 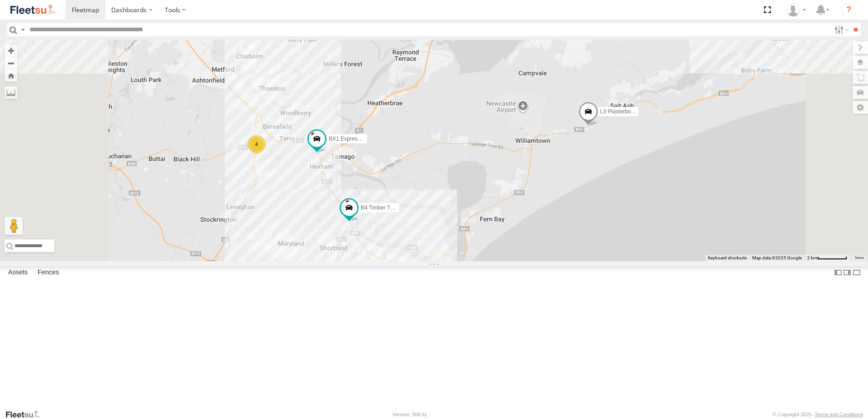 What do you see at coordinates (818, 415) in the screenshot?
I see `div: © Copyright 2025 -` at bounding box center [818, 415].